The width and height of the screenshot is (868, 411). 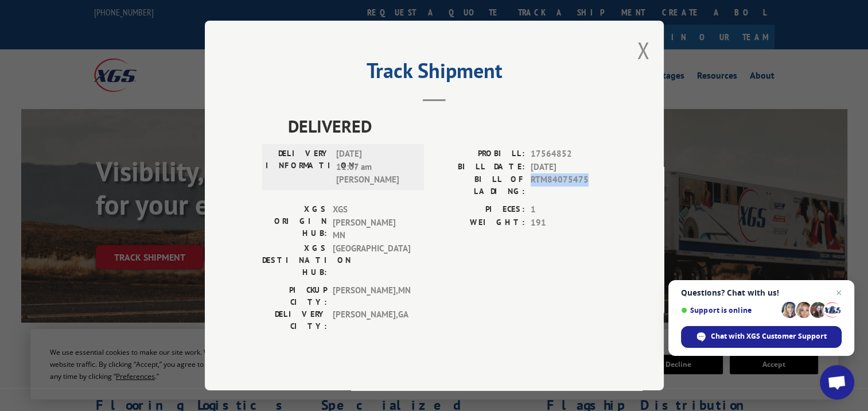 I want to click on h2: Track Shipment, so click(x=434, y=73).